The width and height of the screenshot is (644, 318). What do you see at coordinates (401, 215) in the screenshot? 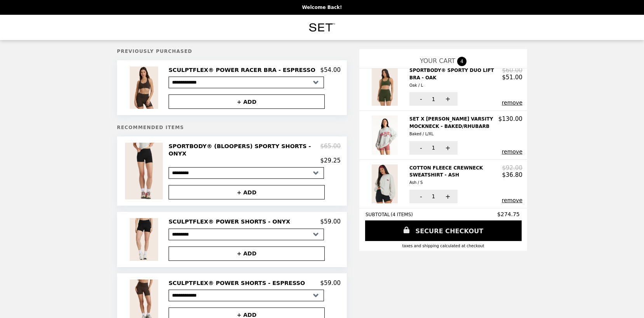
I see `span: ( 4 ITEMS )` at bounding box center [401, 215].